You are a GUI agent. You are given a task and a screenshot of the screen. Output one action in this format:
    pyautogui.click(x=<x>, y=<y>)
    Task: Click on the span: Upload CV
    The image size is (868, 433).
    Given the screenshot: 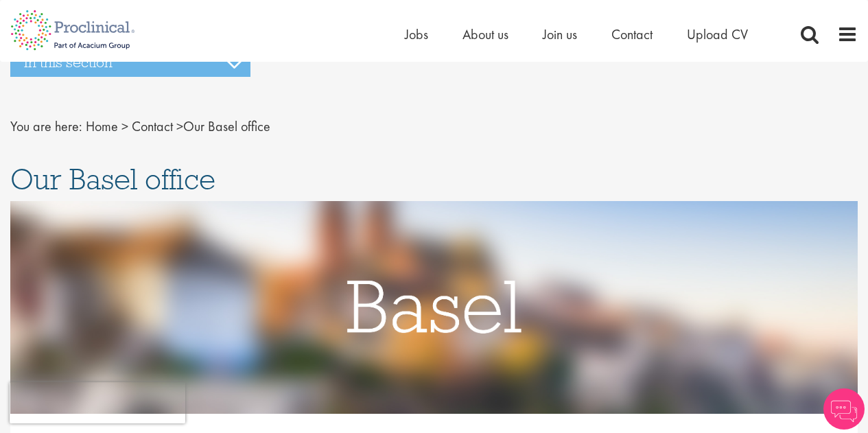 What is the action you would take?
    pyautogui.click(x=717, y=34)
    